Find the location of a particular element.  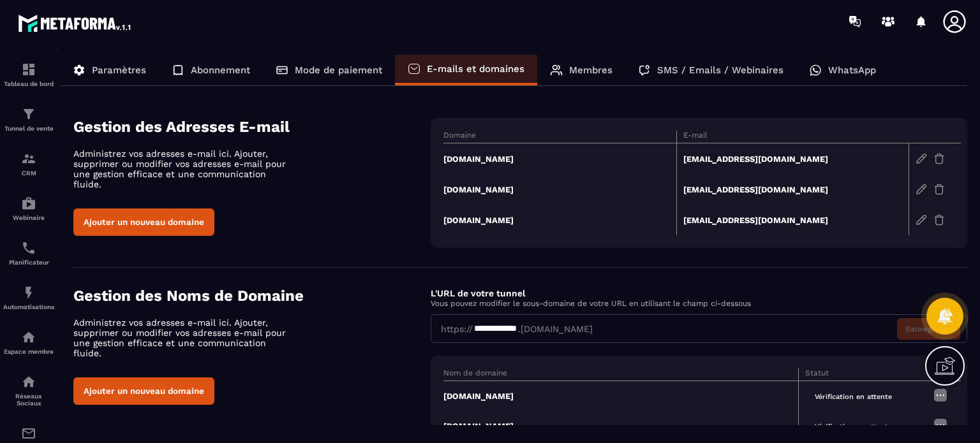

p: Membres is located at coordinates (591, 70).